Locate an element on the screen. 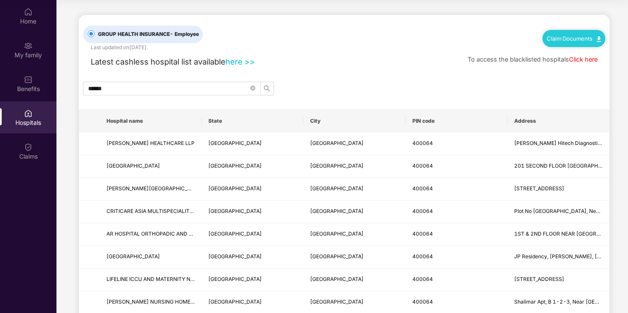  td: THUNGA HEALTHCARE LLP is located at coordinates (151, 144).